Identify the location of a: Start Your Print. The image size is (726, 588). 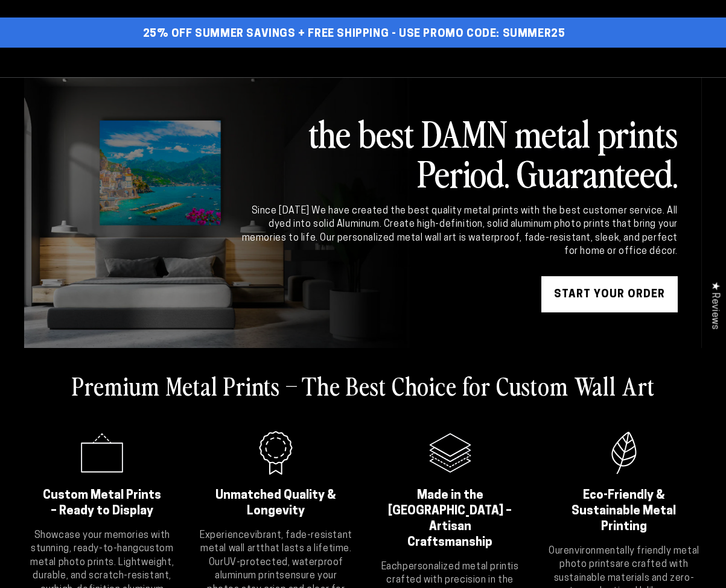
(274, 62).